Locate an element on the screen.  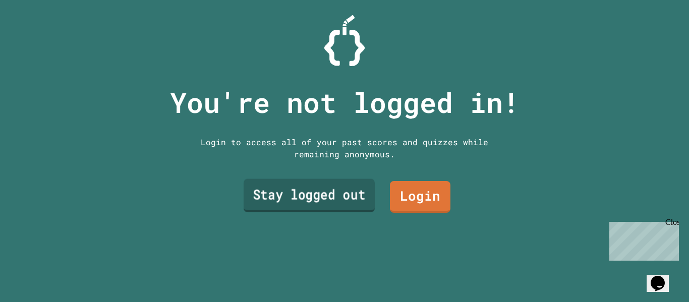
img: Logo.svg is located at coordinates (344, 40).